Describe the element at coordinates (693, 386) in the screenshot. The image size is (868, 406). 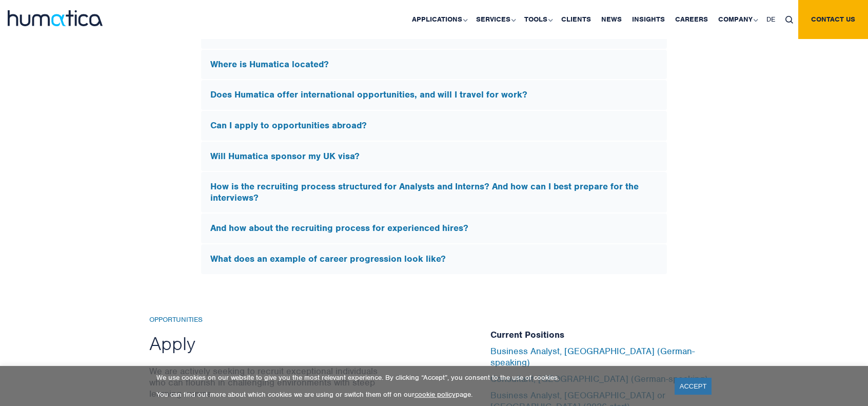
I see `a: ACCEPT` at that location.